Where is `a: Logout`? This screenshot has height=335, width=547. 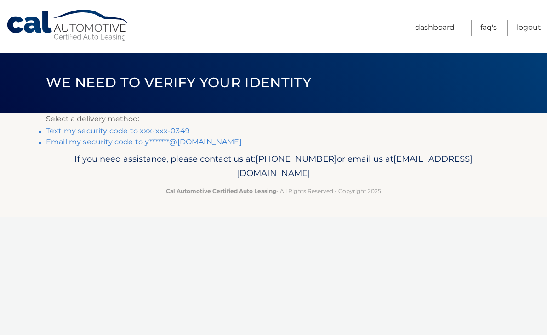 a: Logout is located at coordinates (529, 28).